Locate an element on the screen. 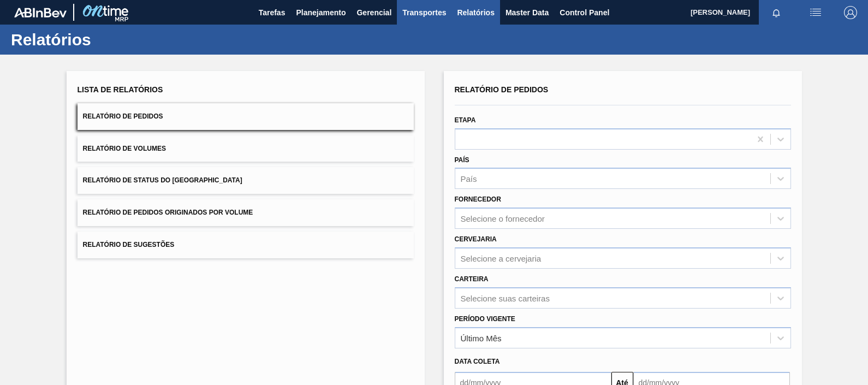 This screenshot has width=868, height=385. label: Carteira is located at coordinates (472, 279).